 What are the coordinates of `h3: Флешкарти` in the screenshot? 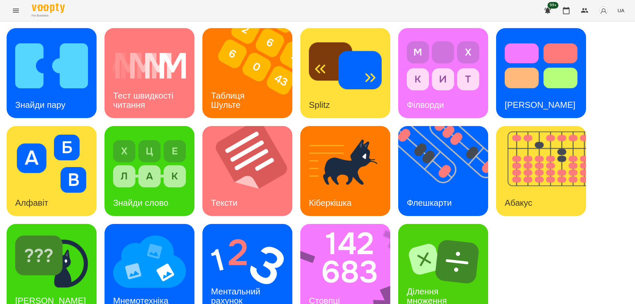 It's located at (429, 203).